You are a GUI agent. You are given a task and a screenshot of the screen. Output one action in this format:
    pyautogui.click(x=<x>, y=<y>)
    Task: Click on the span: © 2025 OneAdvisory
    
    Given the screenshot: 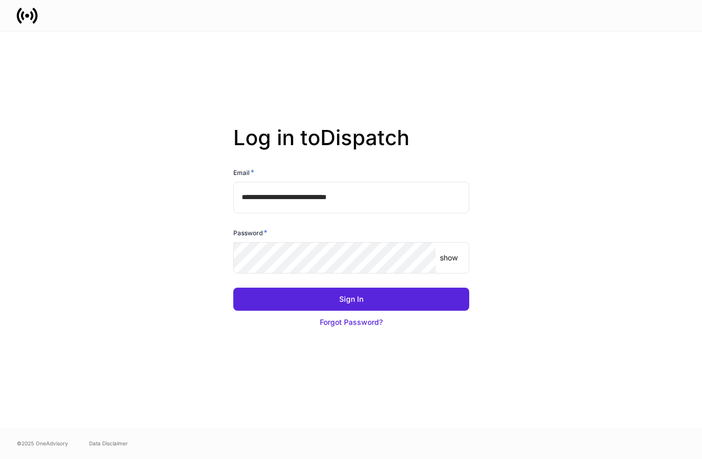 What is the action you would take?
    pyautogui.click(x=42, y=443)
    